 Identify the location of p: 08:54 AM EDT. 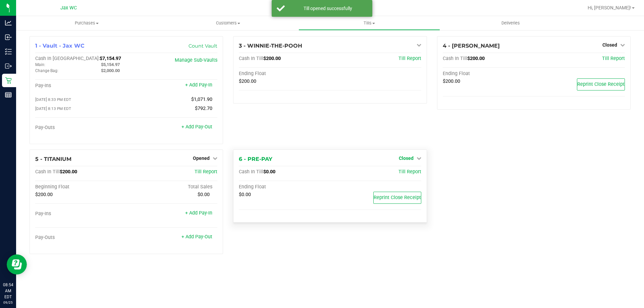
(8, 291).